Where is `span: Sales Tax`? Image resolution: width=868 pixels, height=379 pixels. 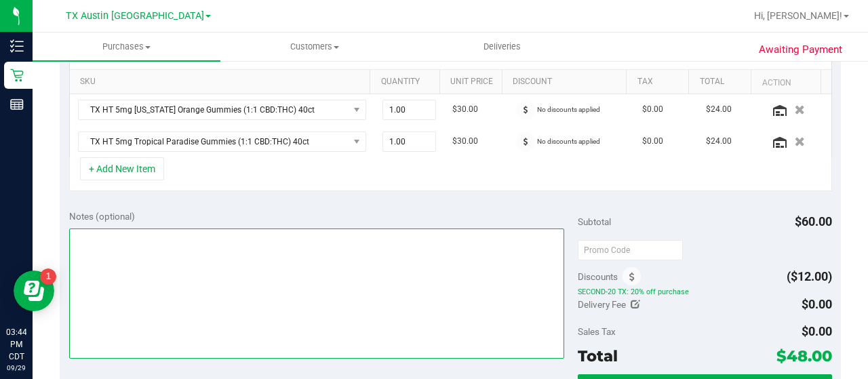 span: Sales Tax is located at coordinates (597, 331).